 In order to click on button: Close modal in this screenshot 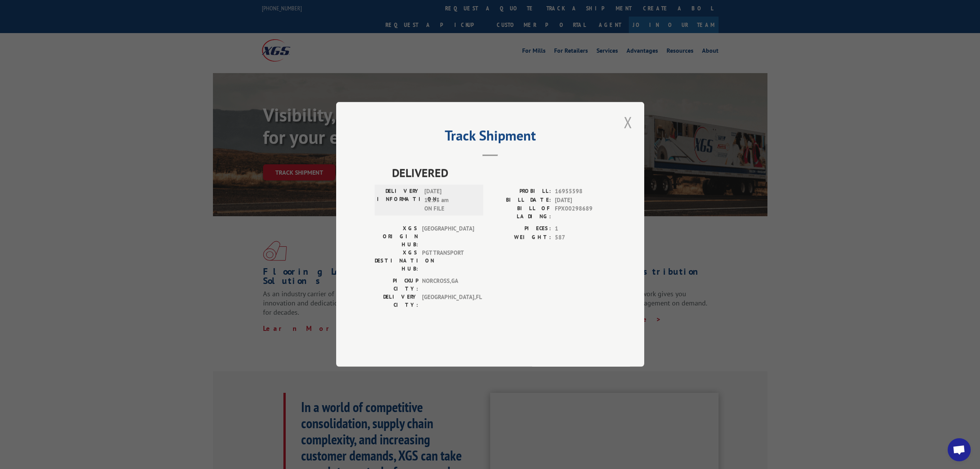, I will do `click(629, 122)`.